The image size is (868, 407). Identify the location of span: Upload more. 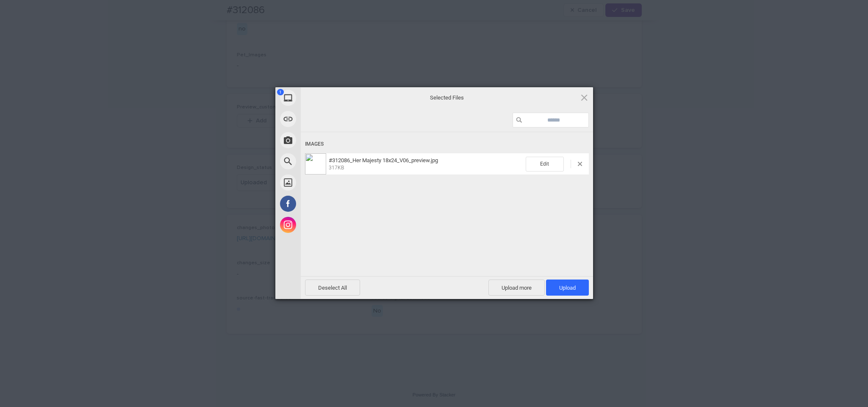
(516, 288).